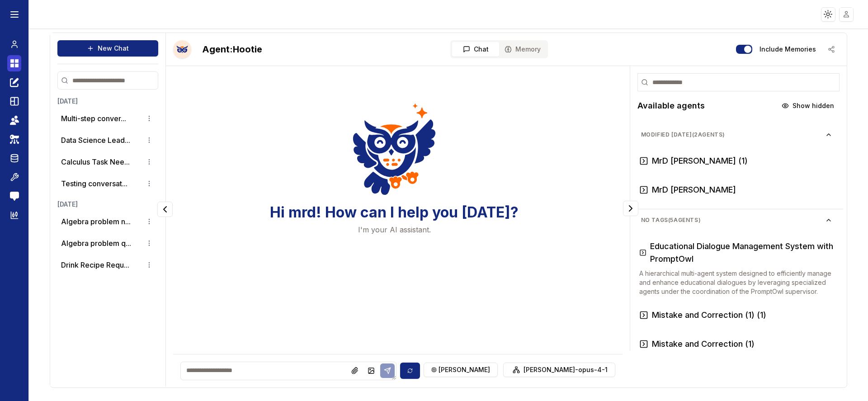  Describe the element at coordinates (95, 162) in the screenshot. I see `button: Calculus Task Nee...` at that location.